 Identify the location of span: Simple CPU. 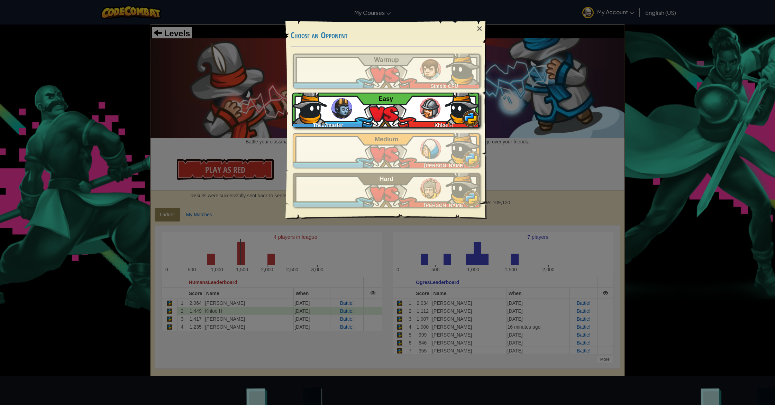
(444, 86).